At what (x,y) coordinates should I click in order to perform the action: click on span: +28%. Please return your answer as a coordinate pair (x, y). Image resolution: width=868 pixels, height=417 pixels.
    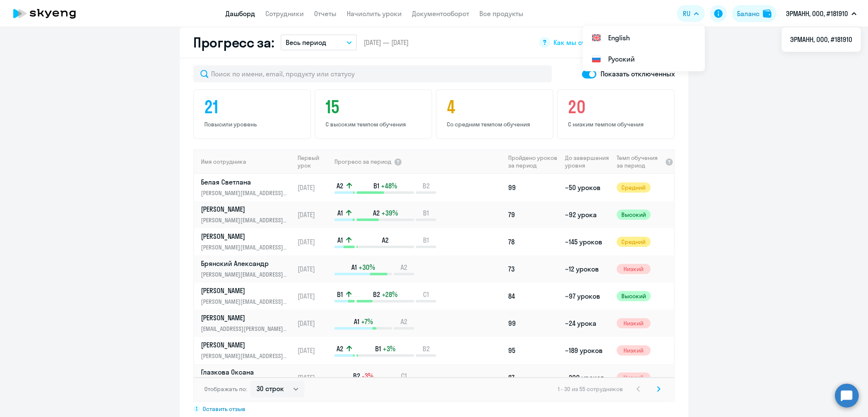
    Looking at the image, I should click on (390, 295).